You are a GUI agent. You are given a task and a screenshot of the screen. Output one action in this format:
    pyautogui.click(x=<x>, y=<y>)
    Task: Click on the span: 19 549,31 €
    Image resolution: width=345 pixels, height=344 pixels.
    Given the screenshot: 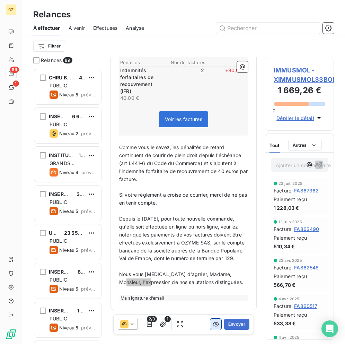 What is the action you would take?
    pyautogui.click(x=91, y=310)
    